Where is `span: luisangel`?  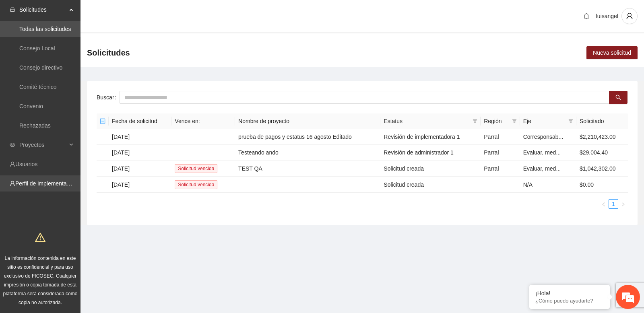
span: luisangel is located at coordinates (607, 16).